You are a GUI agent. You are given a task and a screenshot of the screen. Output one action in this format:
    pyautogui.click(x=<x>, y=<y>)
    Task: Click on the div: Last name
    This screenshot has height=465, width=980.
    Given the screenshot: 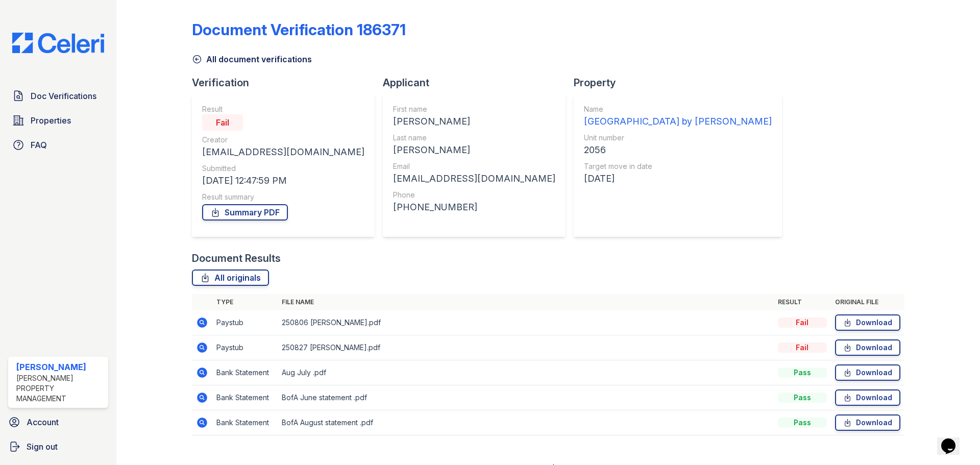 What is the action you would take?
    pyautogui.click(x=474, y=138)
    